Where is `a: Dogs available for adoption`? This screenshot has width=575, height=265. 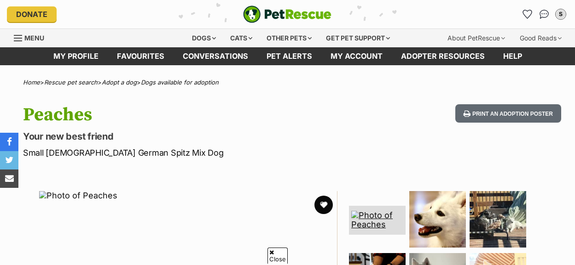 a: Dogs available for adoption is located at coordinates (179, 82).